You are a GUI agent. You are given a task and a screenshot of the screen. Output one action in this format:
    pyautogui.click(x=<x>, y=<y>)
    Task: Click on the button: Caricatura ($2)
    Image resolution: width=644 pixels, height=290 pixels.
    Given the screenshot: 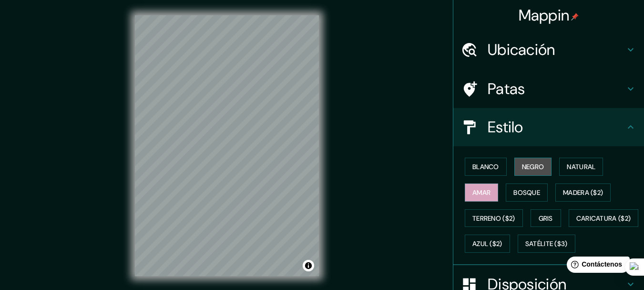 What is the action you would take?
    pyautogui.click(x=604, y=218)
    